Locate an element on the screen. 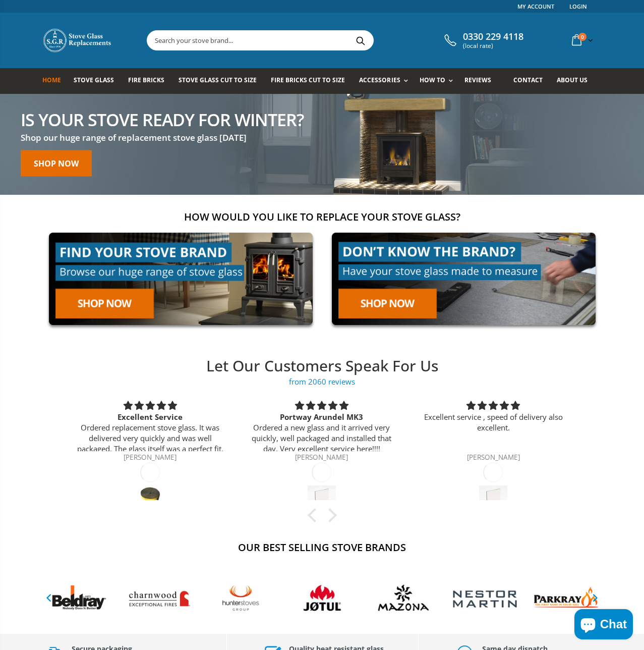 This screenshot has width=644, height=650. span: 0330 229 4118 is located at coordinates (493, 37).